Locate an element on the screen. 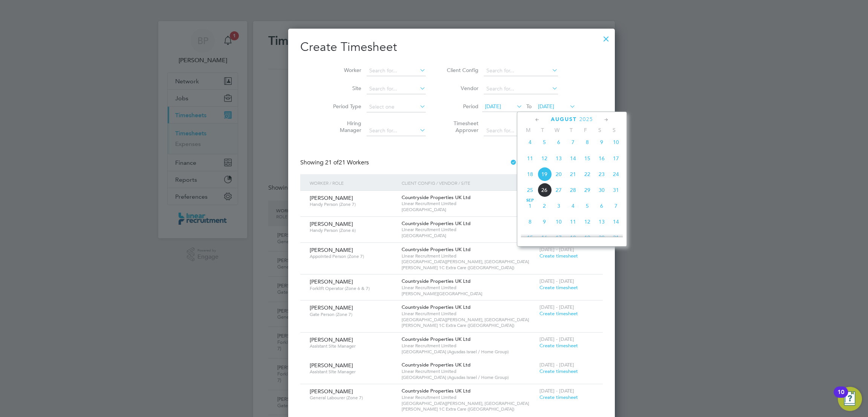  input: Select one is located at coordinates (396, 107).